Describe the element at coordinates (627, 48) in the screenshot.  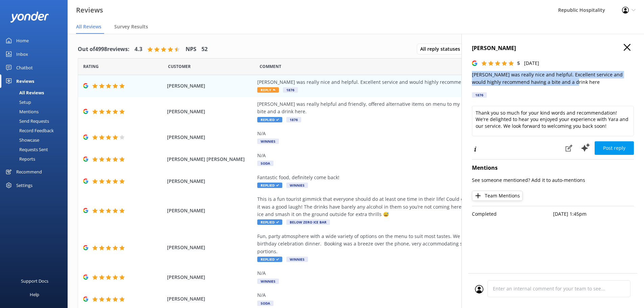
I see `button: Close` at that location.